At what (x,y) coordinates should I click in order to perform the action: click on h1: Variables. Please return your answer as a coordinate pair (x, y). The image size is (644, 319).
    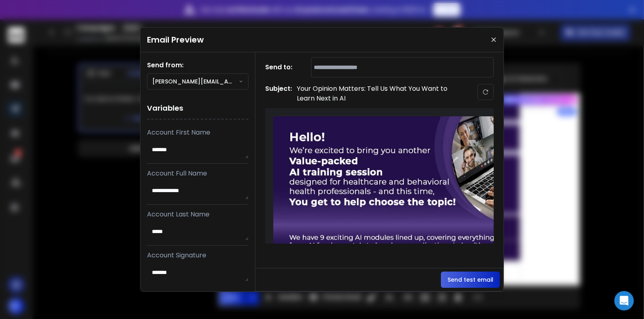
    Looking at the image, I should click on (198, 109).